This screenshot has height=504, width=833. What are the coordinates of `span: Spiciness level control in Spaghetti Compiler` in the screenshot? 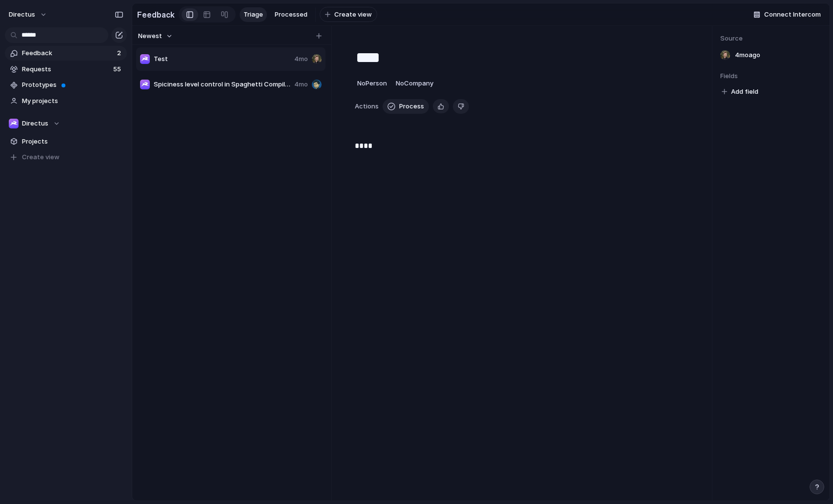 It's located at (222, 84).